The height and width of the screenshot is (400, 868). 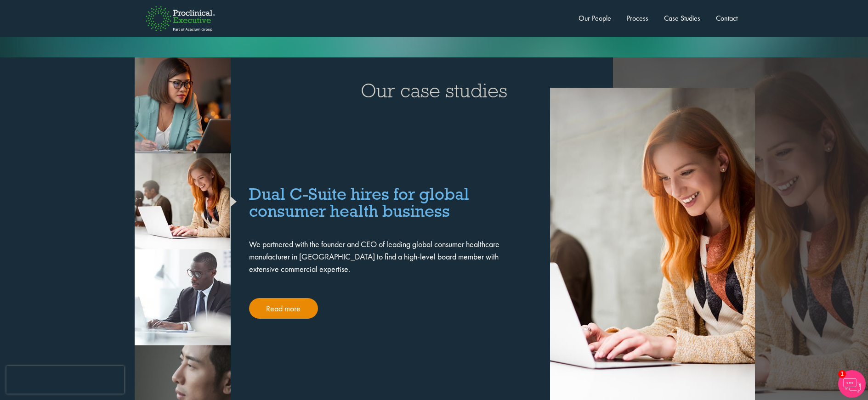 What do you see at coordinates (595, 18) in the screenshot?
I see `a: Our People` at bounding box center [595, 18].